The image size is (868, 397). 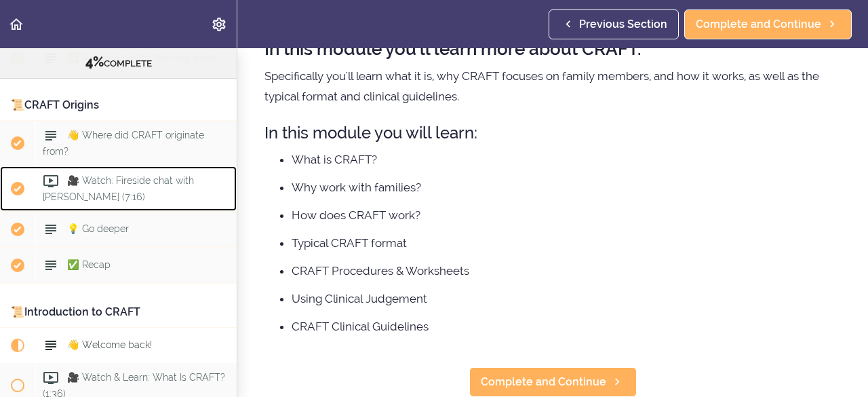 I want to click on div: COMPLETE, so click(x=118, y=63).